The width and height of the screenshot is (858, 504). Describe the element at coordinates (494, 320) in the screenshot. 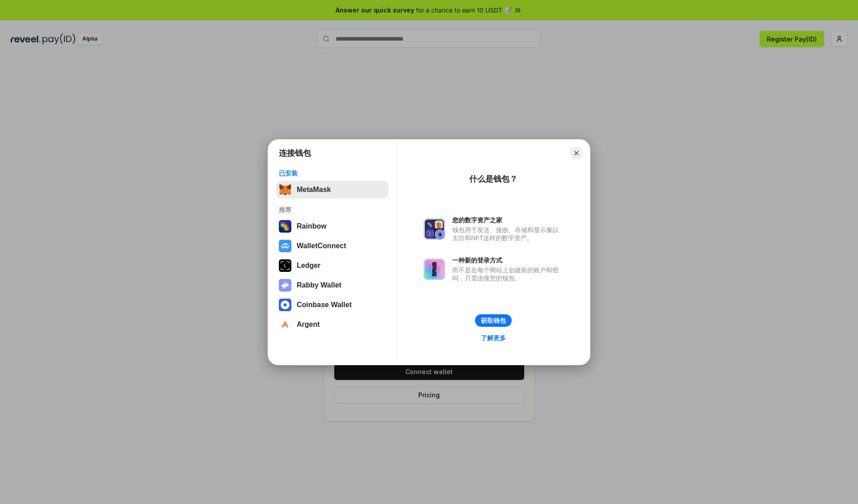

I see `div: 获取钱包` at that location.